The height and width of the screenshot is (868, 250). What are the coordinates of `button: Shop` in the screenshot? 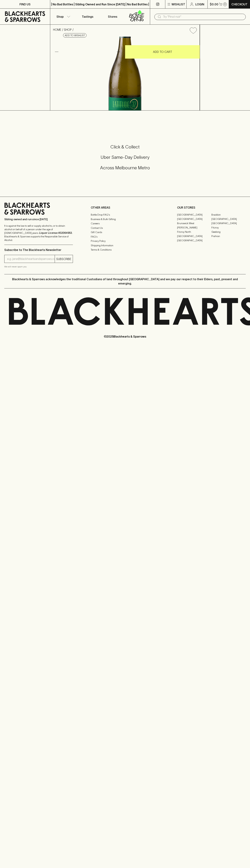 It's located at (63, 16).